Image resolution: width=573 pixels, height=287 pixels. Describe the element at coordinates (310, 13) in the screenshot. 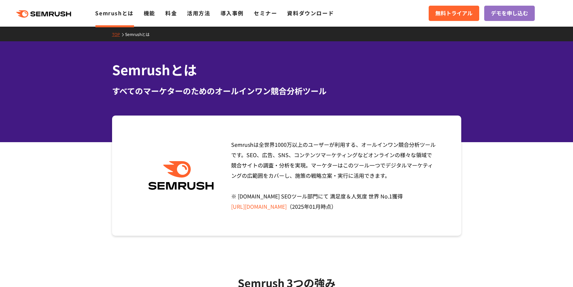

I see `a: 資料ダウンロード` at that location.